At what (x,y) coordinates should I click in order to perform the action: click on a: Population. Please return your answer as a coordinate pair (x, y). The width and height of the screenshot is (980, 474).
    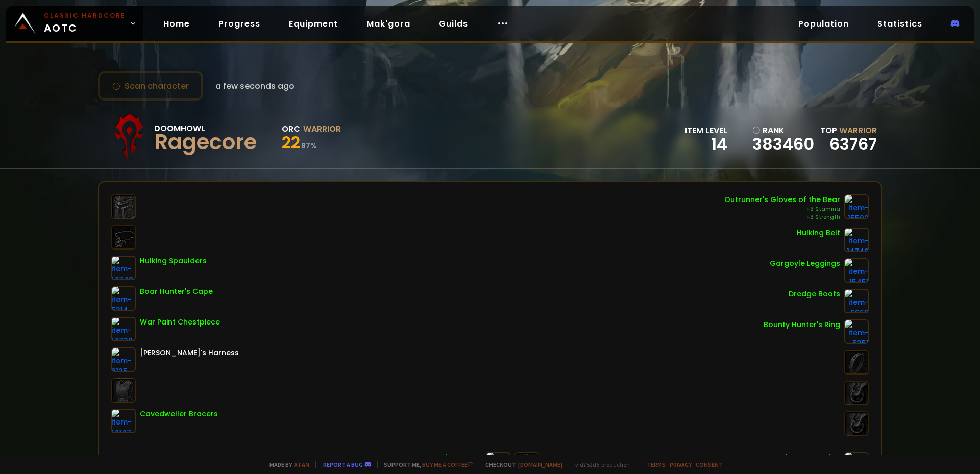
    Looking at the image, I should click on (824, 23).